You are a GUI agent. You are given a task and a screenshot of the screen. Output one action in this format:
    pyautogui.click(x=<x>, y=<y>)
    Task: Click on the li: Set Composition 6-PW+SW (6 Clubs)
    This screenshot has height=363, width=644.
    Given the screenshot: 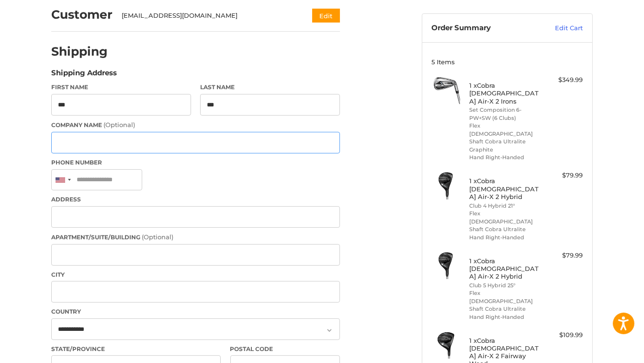 What is the action you would take?
    pyautogui.click(x=506, y=113)
    